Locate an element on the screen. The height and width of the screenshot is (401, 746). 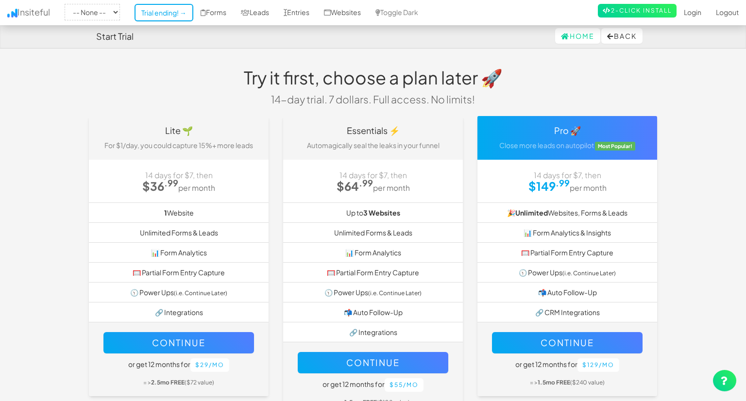
a: Home is located at coordinates (578, 36).